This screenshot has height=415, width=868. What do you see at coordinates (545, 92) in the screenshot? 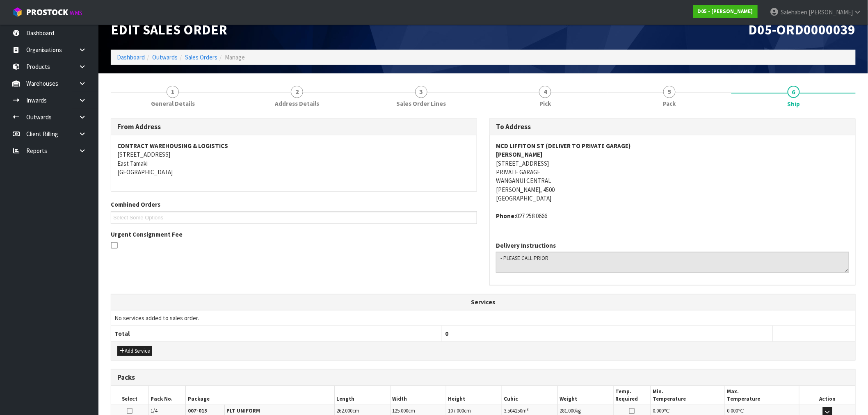
I see `span: 4` at bounding box center [545, 92].